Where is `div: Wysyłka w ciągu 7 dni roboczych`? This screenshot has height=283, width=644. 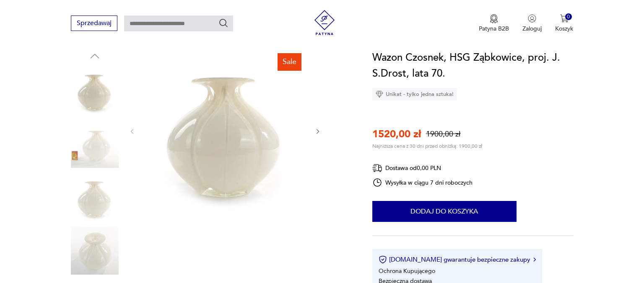 div: Wysyłka w ciągu 7 dni roboczych is located at coordinates (422, 182).